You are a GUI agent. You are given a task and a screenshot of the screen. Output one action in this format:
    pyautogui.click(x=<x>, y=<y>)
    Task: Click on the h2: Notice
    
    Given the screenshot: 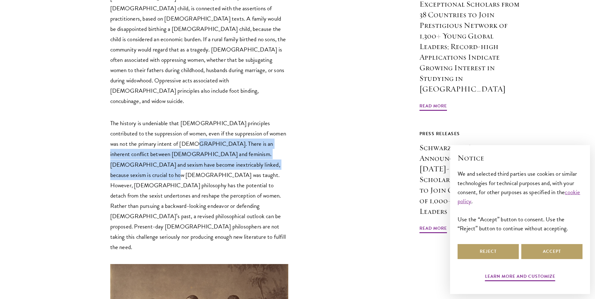 What is the action you would take?
    pyautogui.click(x=520, y=158)
    